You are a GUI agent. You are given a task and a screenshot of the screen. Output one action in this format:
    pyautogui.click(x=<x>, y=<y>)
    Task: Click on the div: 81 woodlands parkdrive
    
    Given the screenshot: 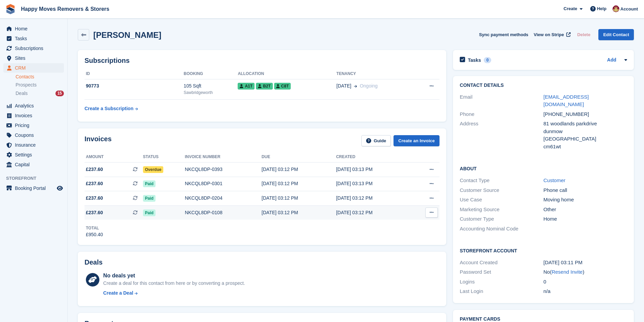 What is the action you would take?
    pyautogui.click(x=585, y=124)
    